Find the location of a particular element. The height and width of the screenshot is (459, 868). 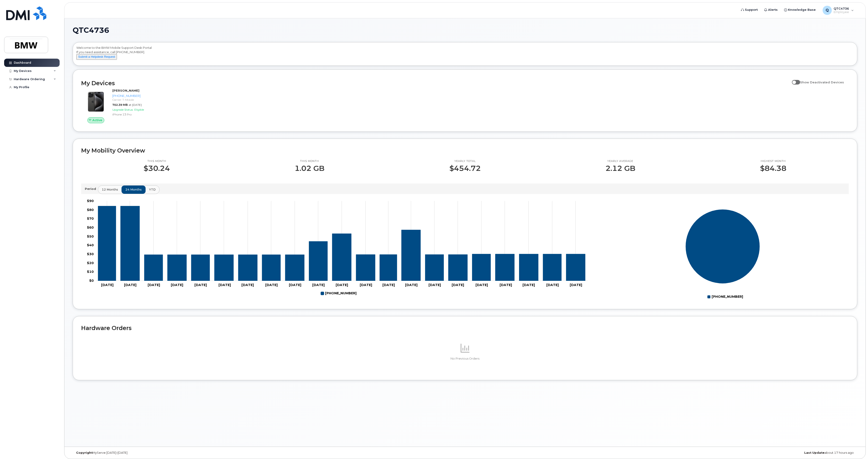

span: 12 months is located at coordinates (110, 189).